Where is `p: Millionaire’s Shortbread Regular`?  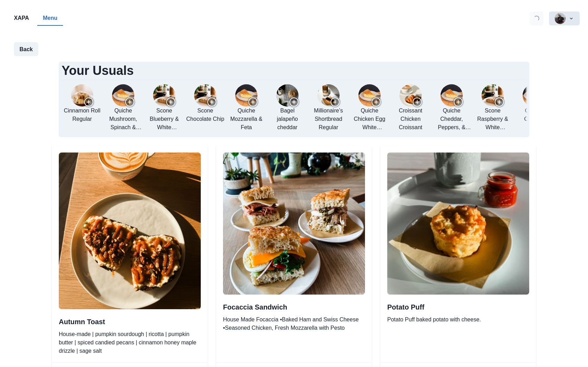 p: Millionaire’s Shortbread Regular is located at coordinates (329, 119).